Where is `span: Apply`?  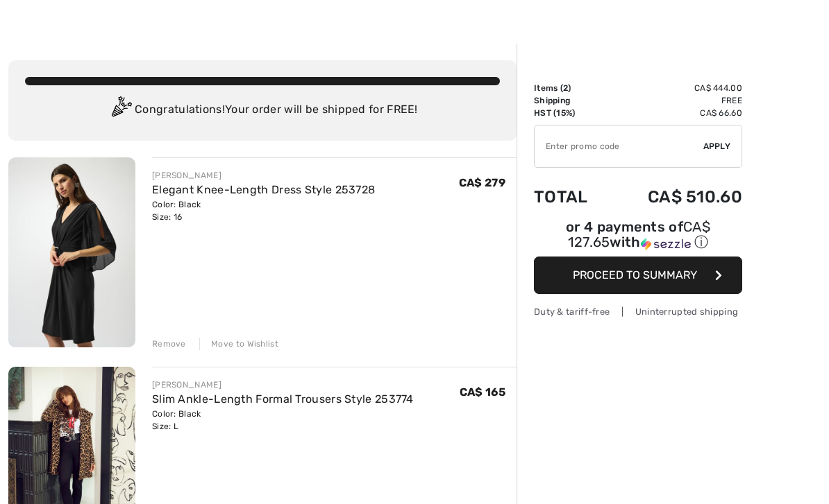
span: Apply is located at coordinates (717, 146).